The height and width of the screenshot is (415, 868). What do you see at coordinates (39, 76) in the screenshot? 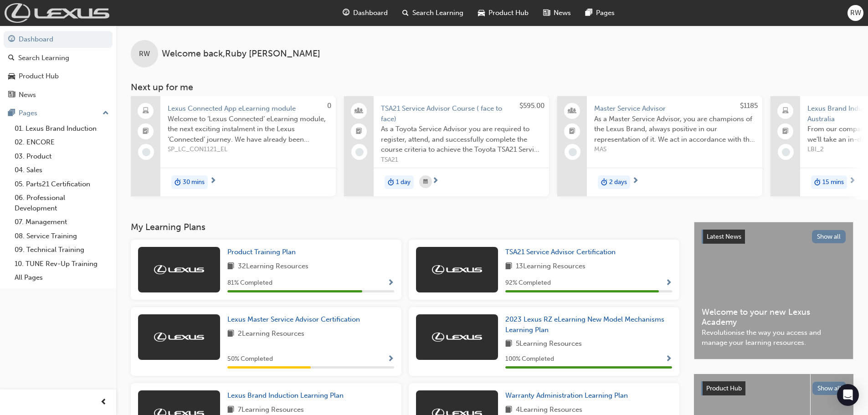
I see `div: Product Hub` at bounding box center [39, 76].